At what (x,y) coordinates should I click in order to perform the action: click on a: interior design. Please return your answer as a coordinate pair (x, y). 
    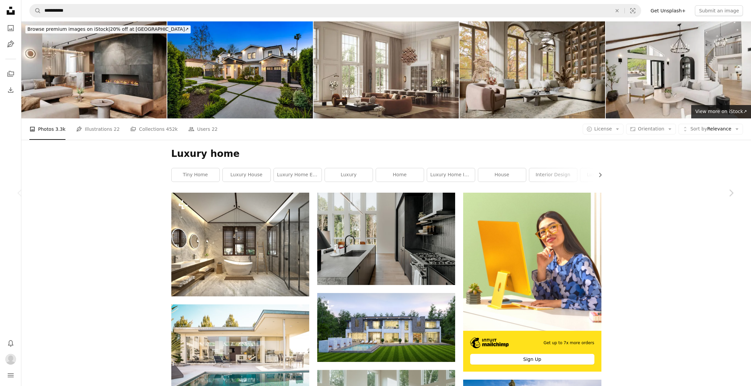
    Looking at the image, I should click on (553, 175).